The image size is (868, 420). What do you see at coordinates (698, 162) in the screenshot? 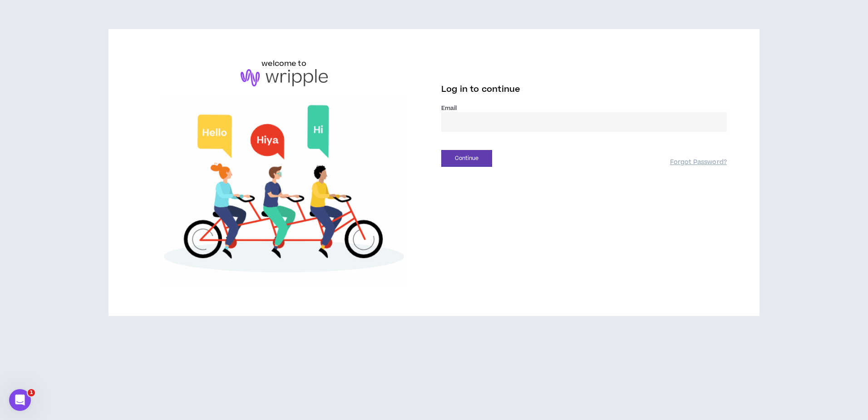
I see `a: Forgot Password?` at bounding box center [698, 162].